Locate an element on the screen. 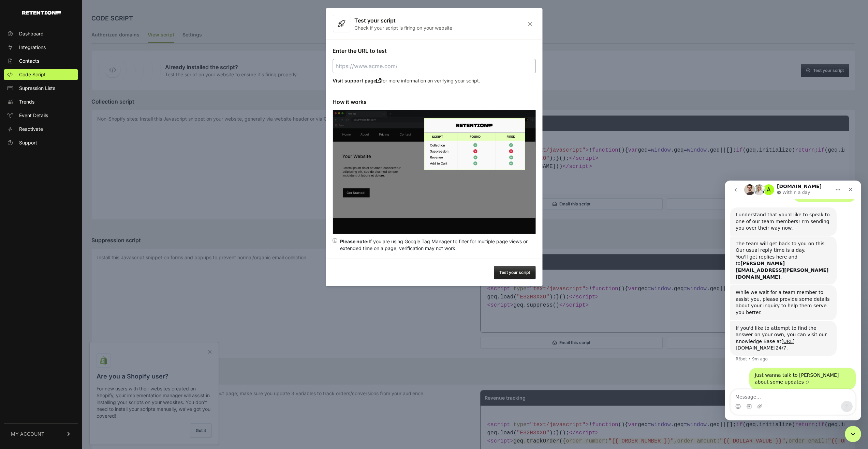 This screenshot has height=449, width=868. a: Support is located at coordinates (41, 143).